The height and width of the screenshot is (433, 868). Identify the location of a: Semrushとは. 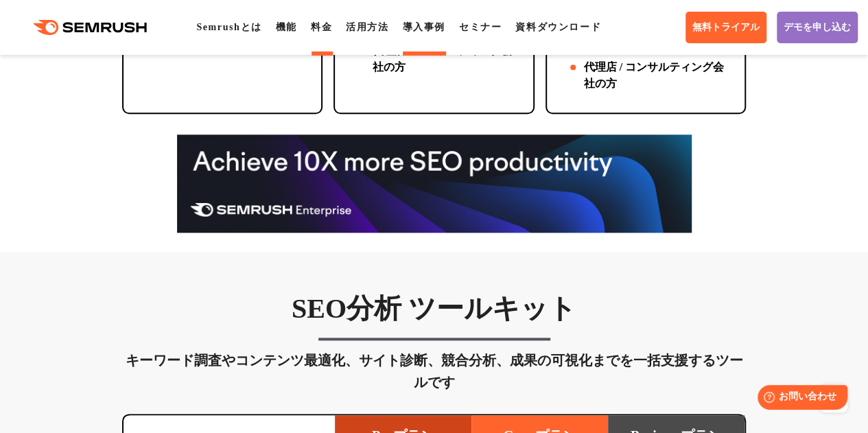
(229, 26).